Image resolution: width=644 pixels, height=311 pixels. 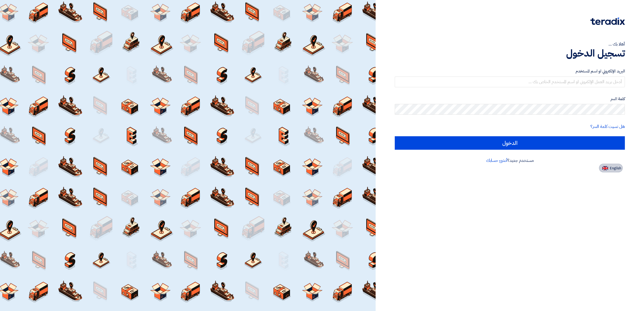 What do you see at coordinates (615, 168) in the screenshot?
I see `span: English` at bounding box center [615, 168].